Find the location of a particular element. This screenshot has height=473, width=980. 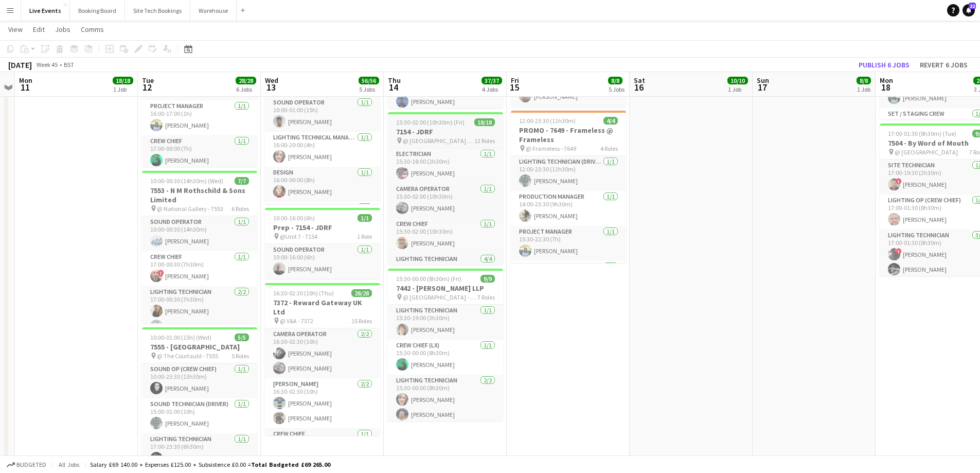

button: Revert 6 jobs is located at coordinates (944, 65).